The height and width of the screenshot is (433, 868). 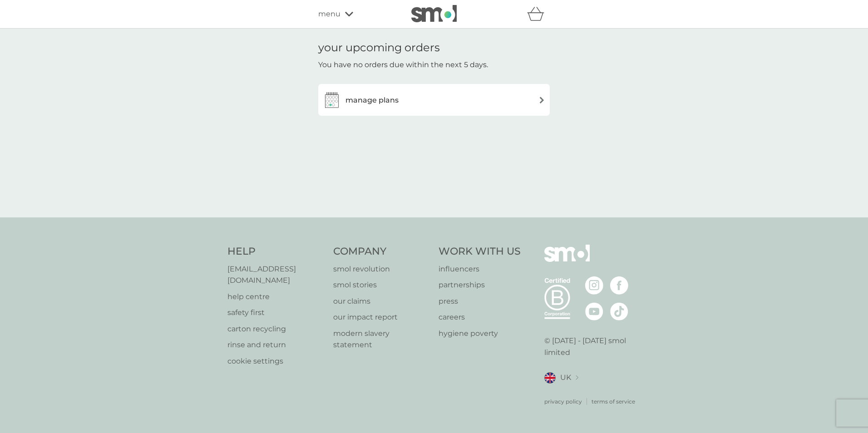 I want to click on a: our impact report, so click(x=382, y=318).